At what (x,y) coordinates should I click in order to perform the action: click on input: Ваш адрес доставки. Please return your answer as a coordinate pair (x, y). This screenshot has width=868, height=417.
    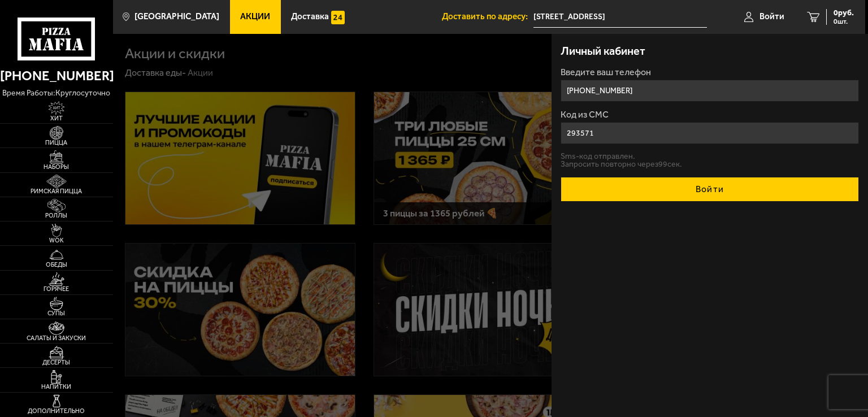
    Looking at the image, I should click on (620, 17).